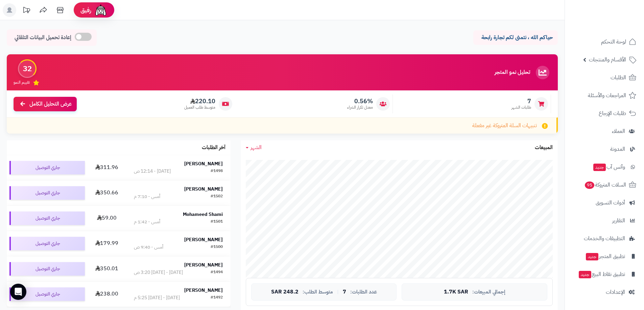 The width and height of the screenshot is (644, 310). What do you see at coordinates (604, 131) in the screenshot?
I see `a: العملاء` at bounding box center [604, 131].